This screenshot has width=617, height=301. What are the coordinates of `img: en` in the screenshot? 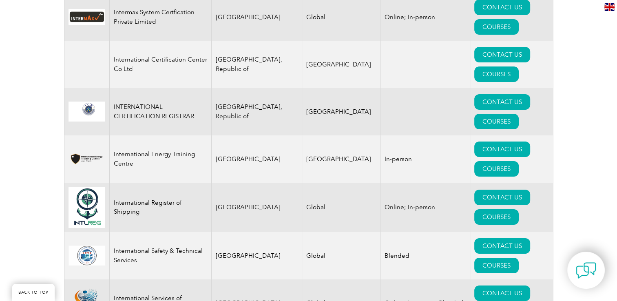 It's located at (609, 7).